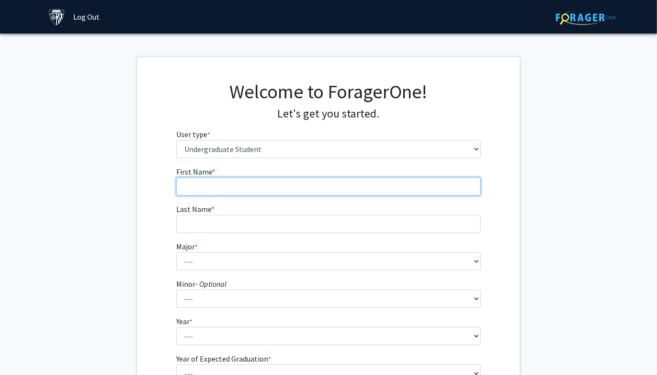  What do you see at coordinates (184, 321) in the screenshot?
I see `label: Year` at bounding box center [184, 321].